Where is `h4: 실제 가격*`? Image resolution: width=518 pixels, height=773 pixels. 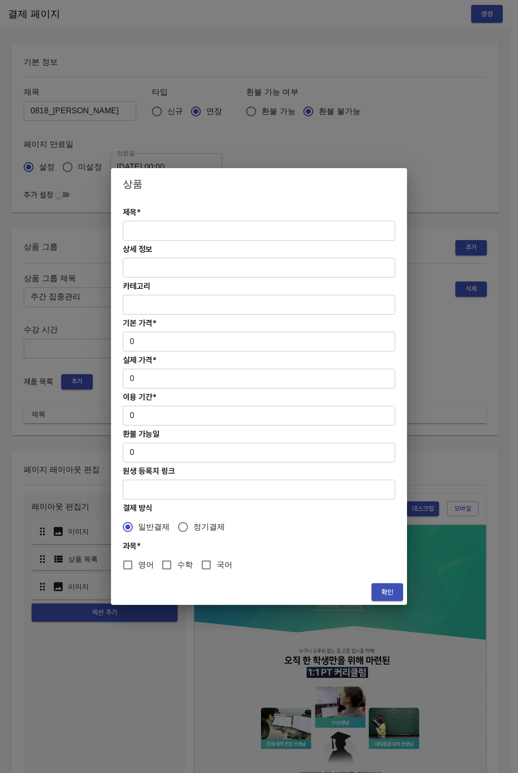
h4: 실제 가격* is located at coordinates (259, 360).